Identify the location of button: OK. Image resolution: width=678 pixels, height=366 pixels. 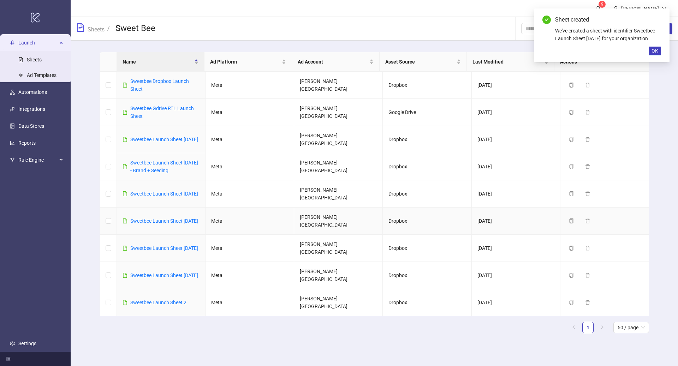
(655, 51).